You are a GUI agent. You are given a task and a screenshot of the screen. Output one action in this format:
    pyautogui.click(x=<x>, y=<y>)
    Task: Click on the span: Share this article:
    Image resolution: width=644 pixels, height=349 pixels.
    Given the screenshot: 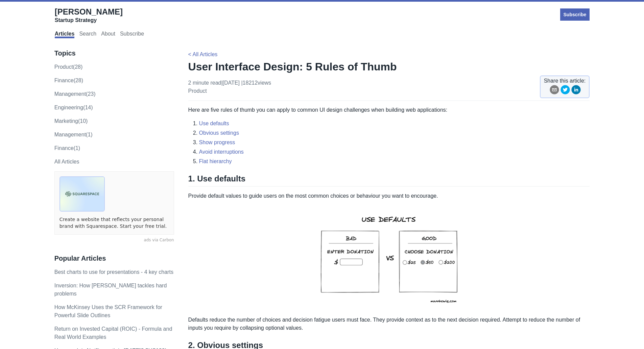 What is the action you would take?
    pyautogui.click(x=565, y=81)
    